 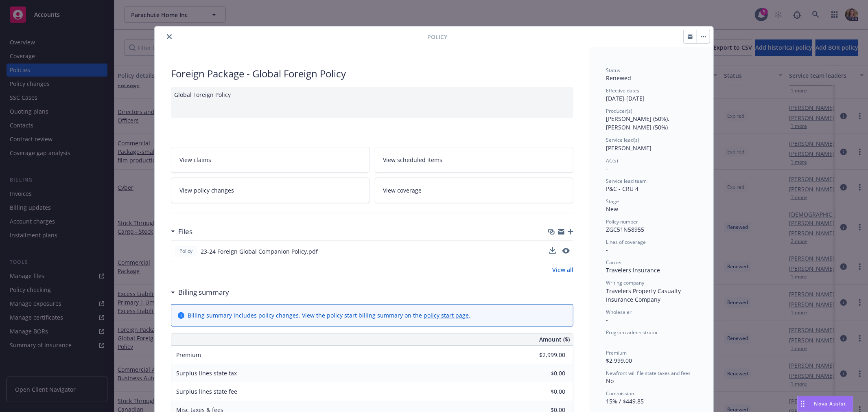 I want to click on div: Billing summary includes policy changes. View the policy start billing summary on the ., so click(x=329, y=315).